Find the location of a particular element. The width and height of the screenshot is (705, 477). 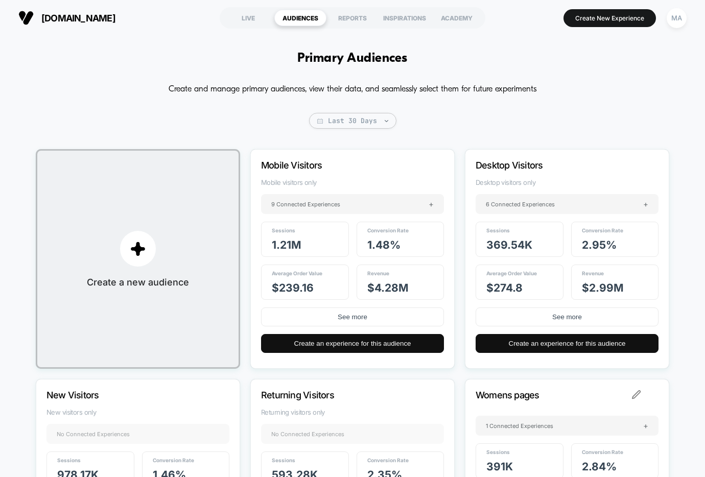

span: $ 239.16 is located at coordinates (293, 287).